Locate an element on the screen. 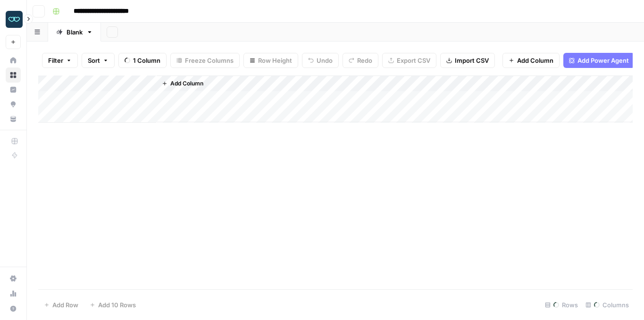  a: Home is located at coordinates (13, 60).